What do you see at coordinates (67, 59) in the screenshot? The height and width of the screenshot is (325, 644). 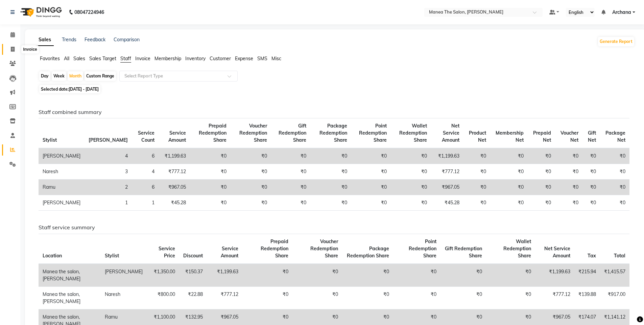 I see `span: All` at bounding box center [67, 59].